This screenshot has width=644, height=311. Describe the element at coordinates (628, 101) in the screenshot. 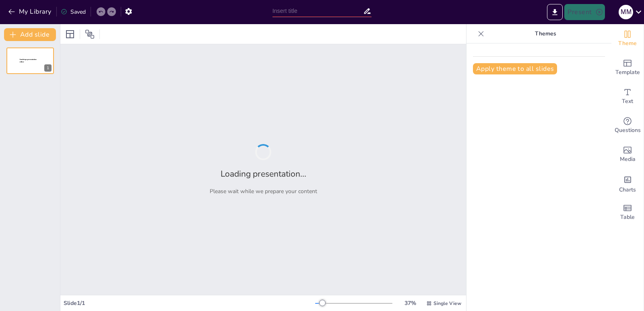

I see `span: Text` at that location.